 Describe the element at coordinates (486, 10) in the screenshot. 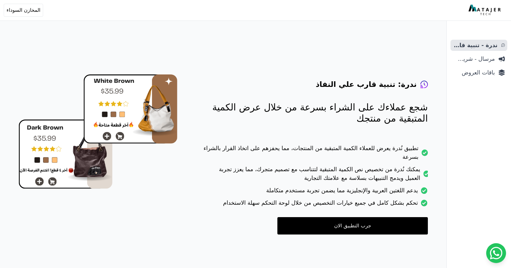

I see `img: MatajerTech Logo` at that location.